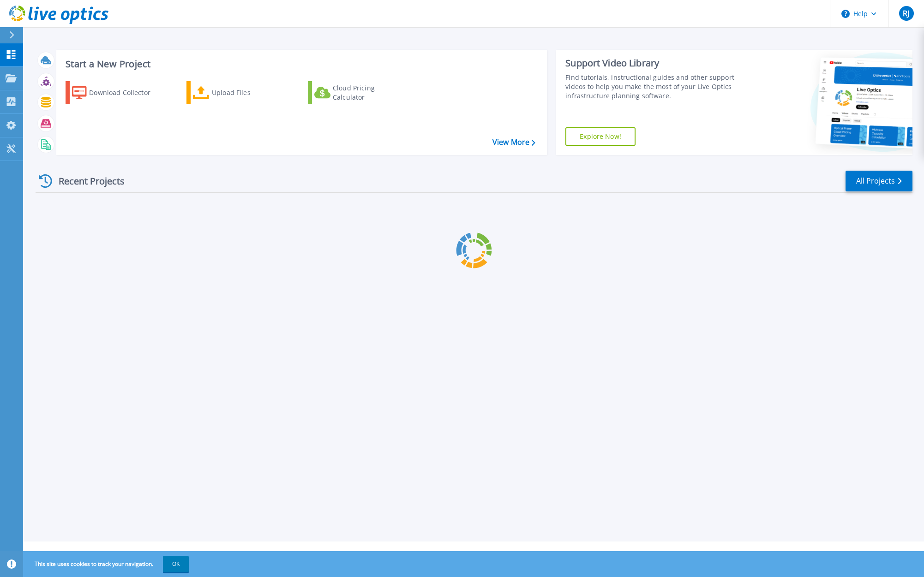 The image size is (924, 577). What do you see at coordinates (126, 93) in the screenshot?
I see `div: Download Collector` at bounding box center [126, 93].